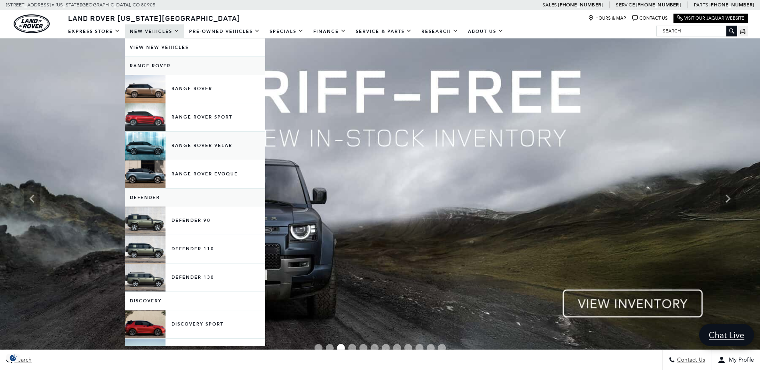 The width and height of the screenshot is (760, 370). Describe the element at coordinates (375, 348) in the screenshot. I see `span: Go to slide 6` at that location.